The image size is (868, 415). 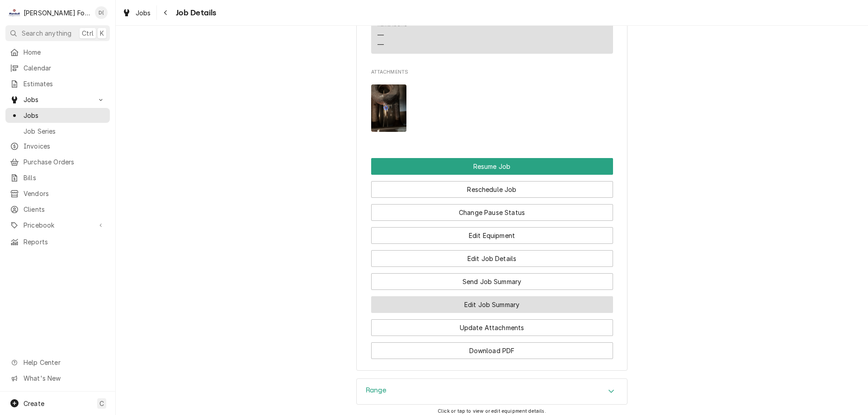 What do you see at coordinates (492, 351) in the screenshot?
I see `button: Download PDF` at bounding box center [492, 351].